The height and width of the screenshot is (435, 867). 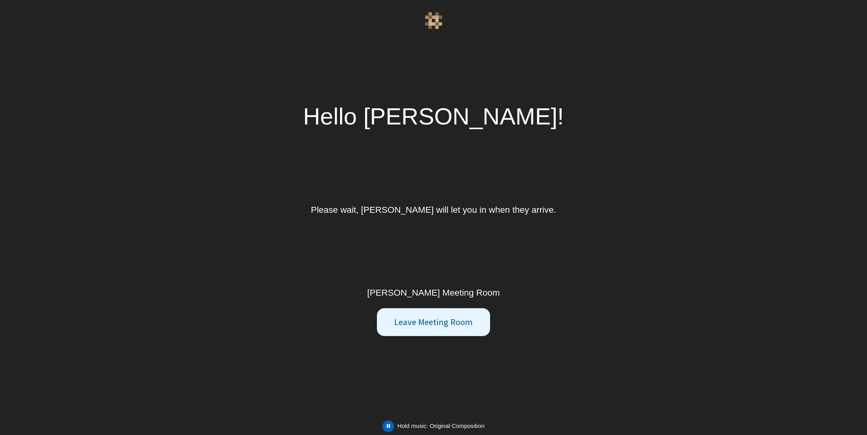 I want to click on img: iotum.​ucaas.​tech, so click(x=433, y=20).